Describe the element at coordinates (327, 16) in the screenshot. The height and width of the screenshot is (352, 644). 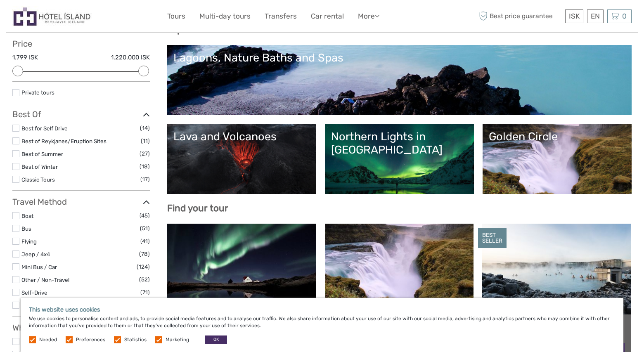
I see `a: Car rental` at that location.